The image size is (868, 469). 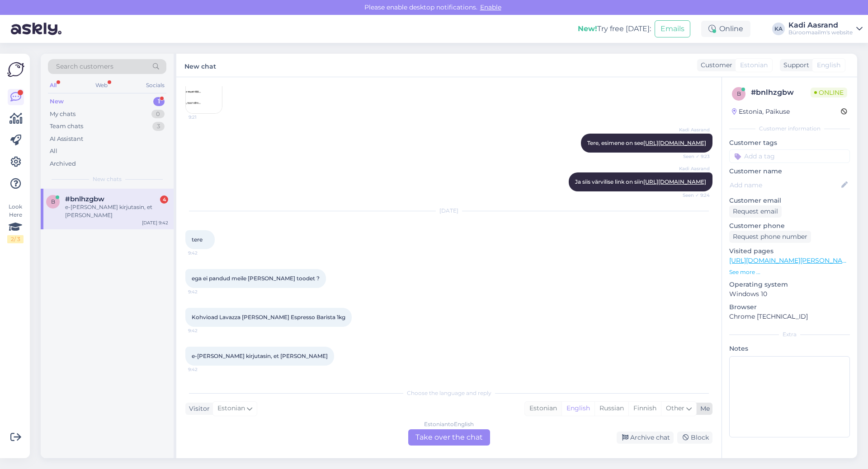 What do you see at coordinates (66, 139) in the screenshot?
I see `div: AI Assistant` at bounding box center [66, 139].